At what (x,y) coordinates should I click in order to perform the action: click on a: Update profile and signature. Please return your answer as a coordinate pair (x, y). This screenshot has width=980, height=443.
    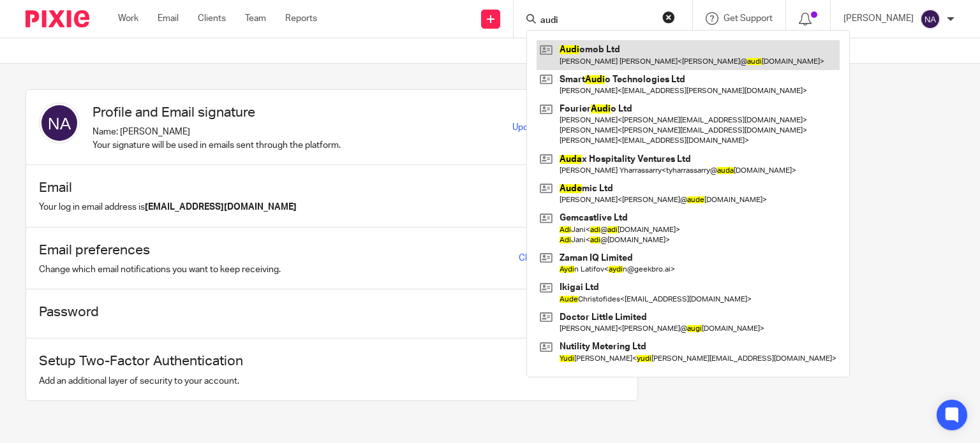
    Looking at the image, I should click on (569, 128).